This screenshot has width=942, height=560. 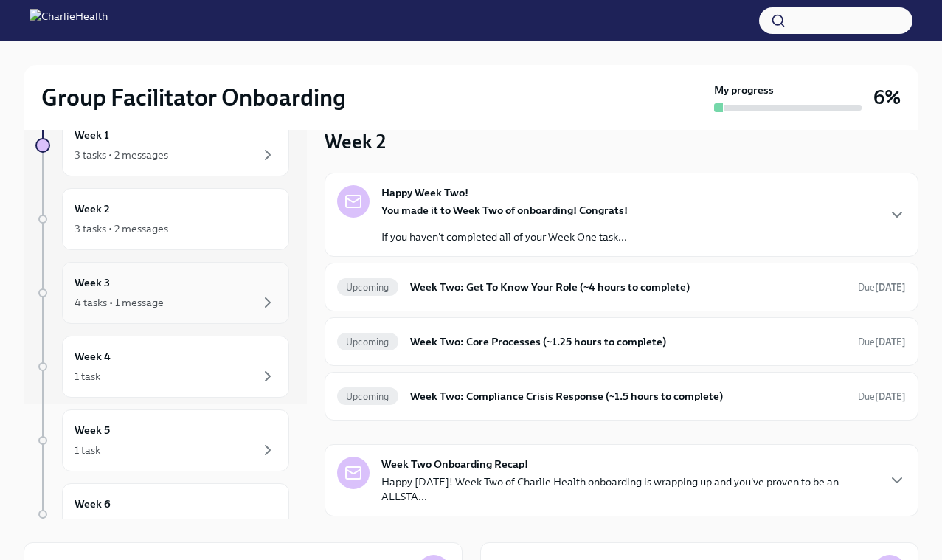 I want to click on a: Week 41 task, so click(x=163, y=367).